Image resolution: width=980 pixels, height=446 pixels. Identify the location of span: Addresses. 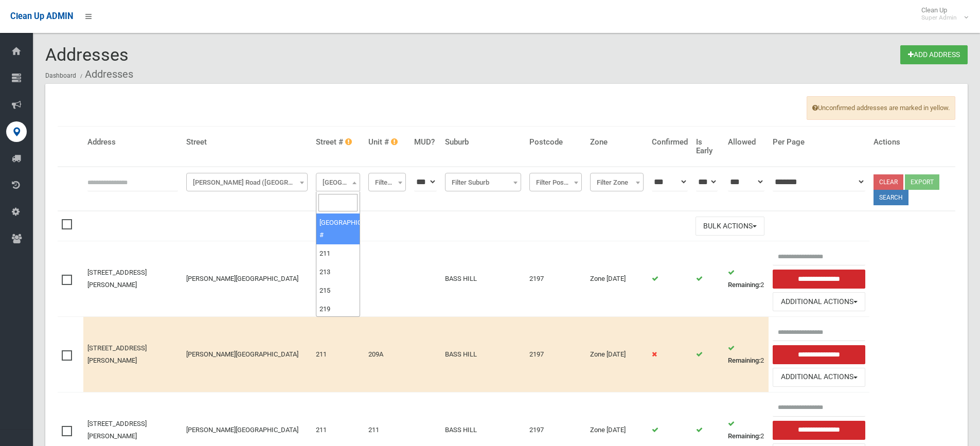
(87, 54).